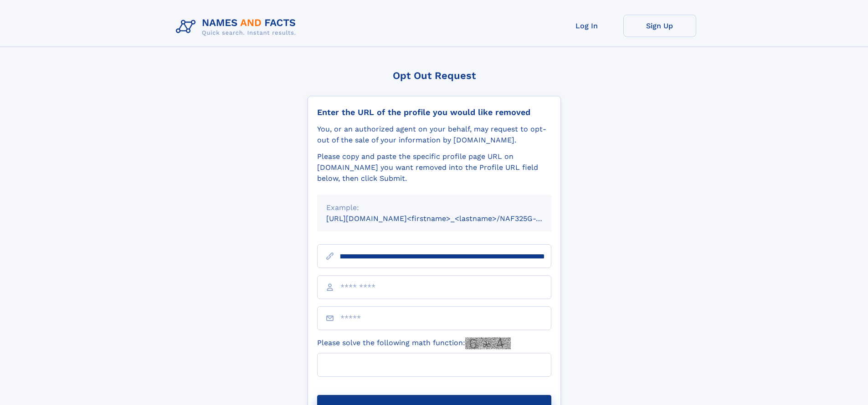 This screenshot has width=868, height=405. I want to click on a: Log In, so click(587, 25).